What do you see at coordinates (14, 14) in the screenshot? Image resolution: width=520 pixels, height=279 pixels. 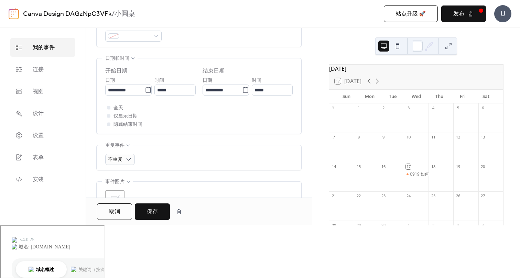 I see `img: logo_orange.svg` at bounding box center [14, 14].